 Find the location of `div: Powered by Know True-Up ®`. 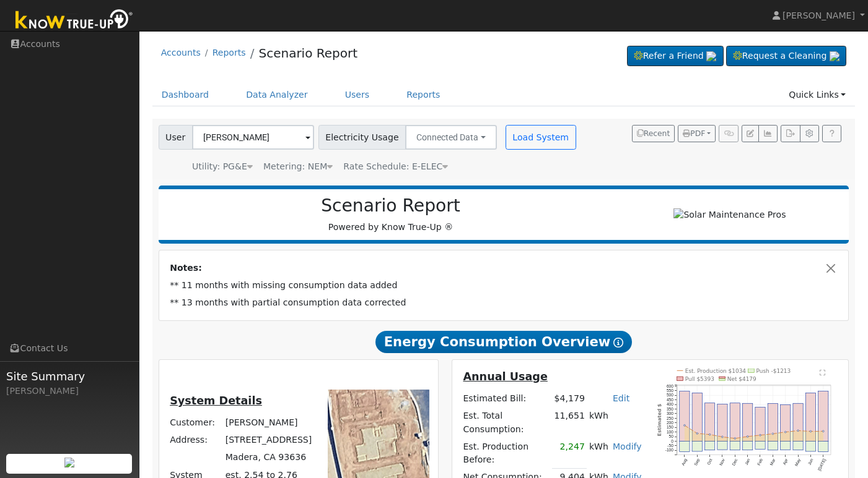

div: Powered by Know True-Up ® is located at coordinates (391, 215).